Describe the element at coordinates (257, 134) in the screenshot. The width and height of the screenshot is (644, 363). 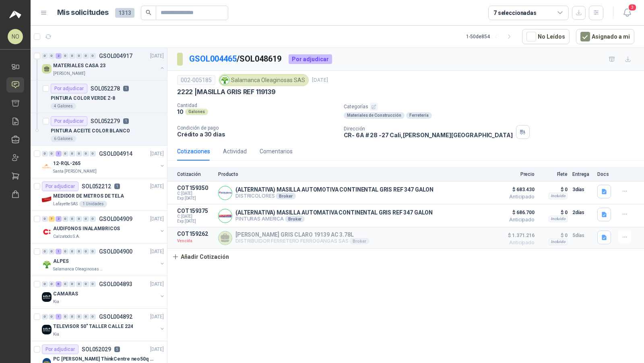
I see `p: Crédito a 30 días` at that location.